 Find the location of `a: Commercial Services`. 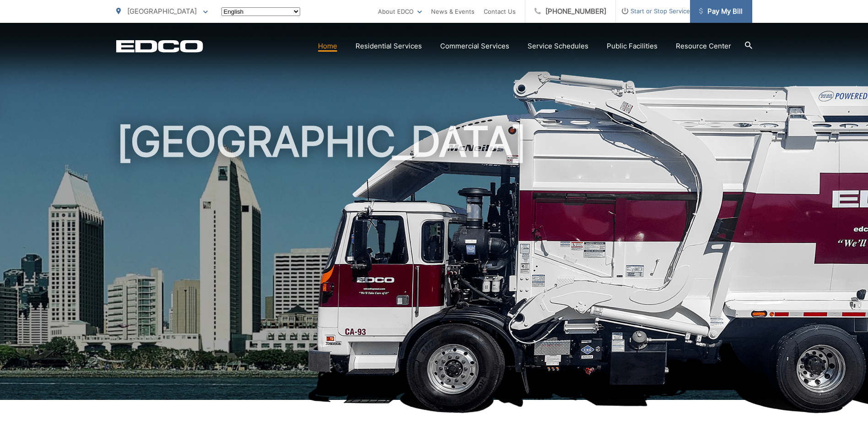

a: Commercial Services is located at coordinates (475, 46).